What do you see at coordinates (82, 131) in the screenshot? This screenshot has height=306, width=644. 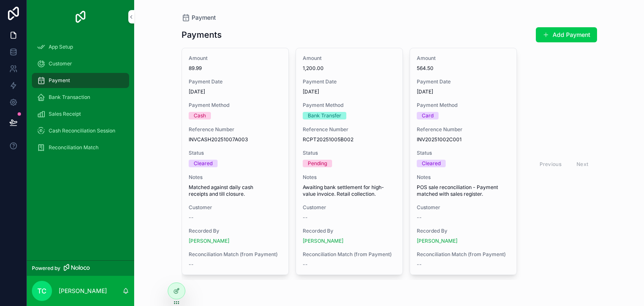 I see `span: Cash Reconciliation Session` at bounding box center [82, 131].